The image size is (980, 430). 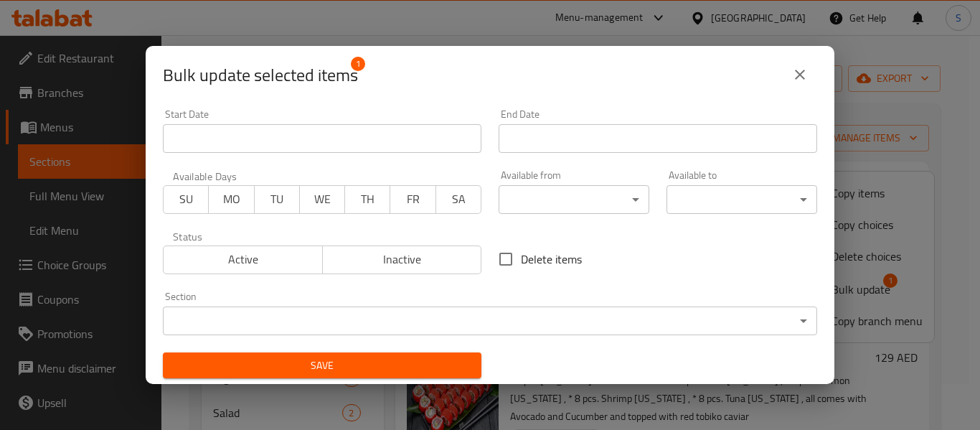 I want to click on span: MO, so click(x=231, y=199).